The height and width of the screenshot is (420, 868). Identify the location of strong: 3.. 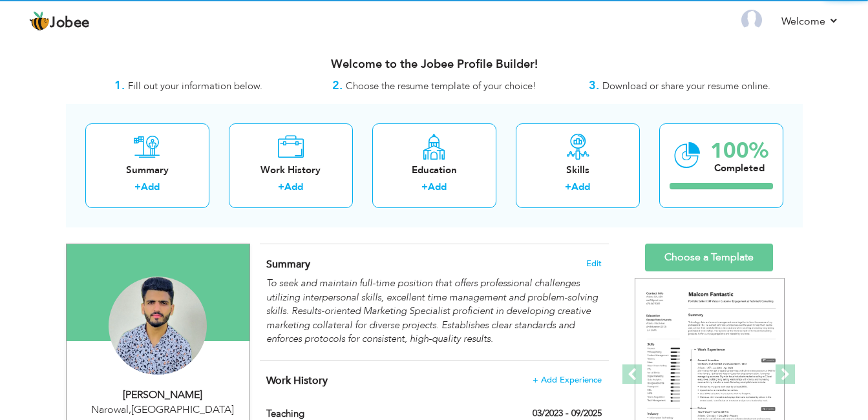
(594, 85).